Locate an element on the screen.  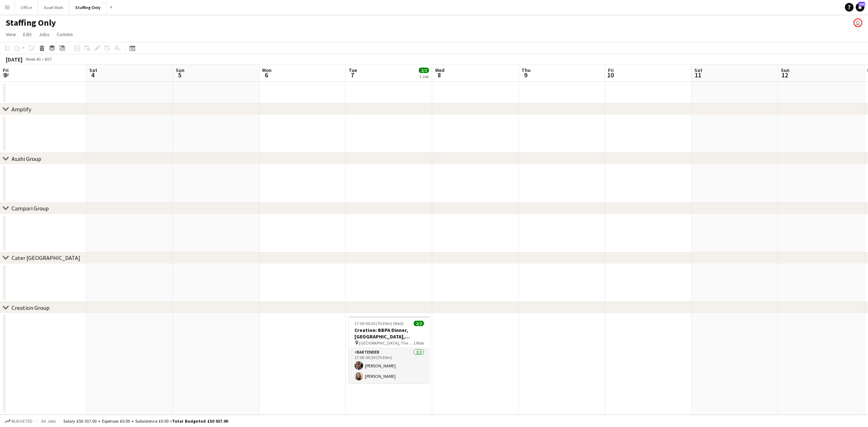
span: Thu is located at coordinates (526, 70).